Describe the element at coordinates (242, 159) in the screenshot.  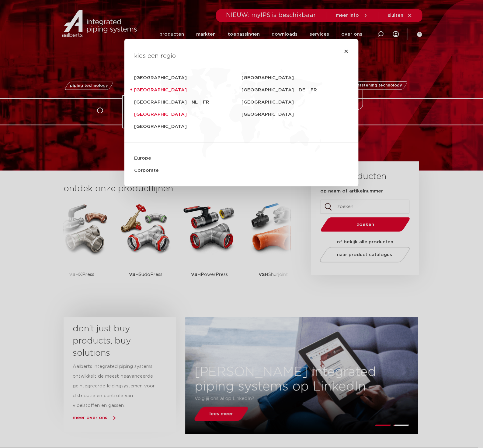
I see `a: Europe` at that location.